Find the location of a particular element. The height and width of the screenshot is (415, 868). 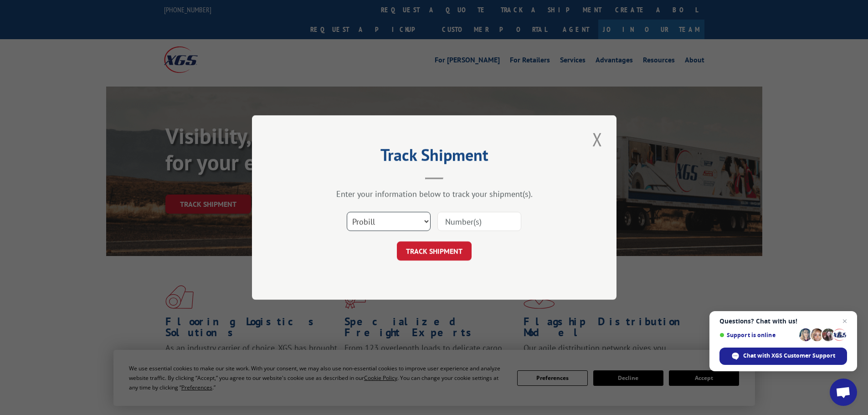

input: Number(s) is located at coordinates (479, 221).